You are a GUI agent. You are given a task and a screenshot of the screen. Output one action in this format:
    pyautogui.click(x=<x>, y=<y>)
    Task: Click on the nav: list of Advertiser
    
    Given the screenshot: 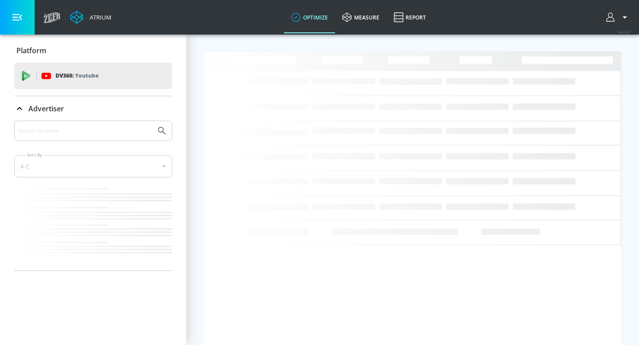 What is the action you would take?
    pyautogui.click(x=93, y=228)
    